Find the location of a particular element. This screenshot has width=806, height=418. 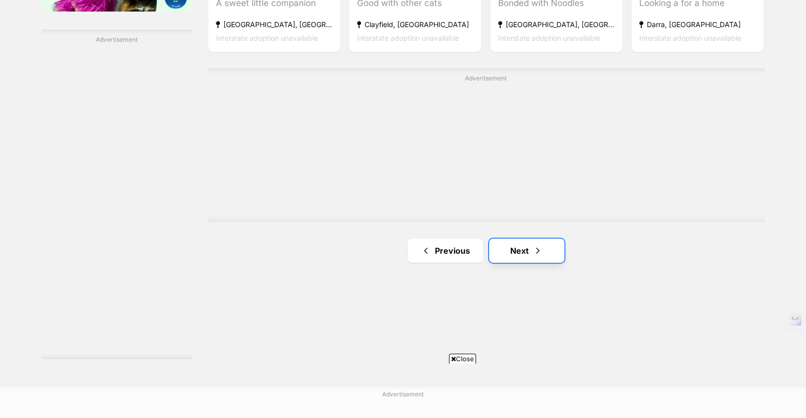

nav: Pagination is located at coordinates (486, 251).